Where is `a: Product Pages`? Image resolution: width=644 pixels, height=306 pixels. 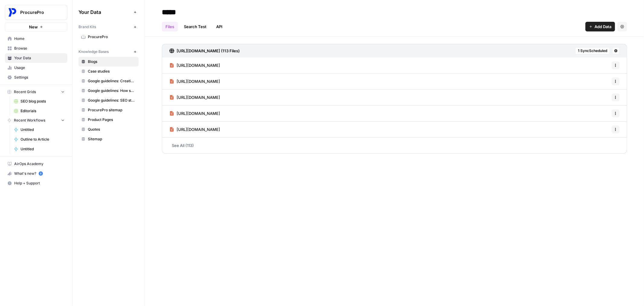 a: Product Pages is located at coordinates (109, 120).